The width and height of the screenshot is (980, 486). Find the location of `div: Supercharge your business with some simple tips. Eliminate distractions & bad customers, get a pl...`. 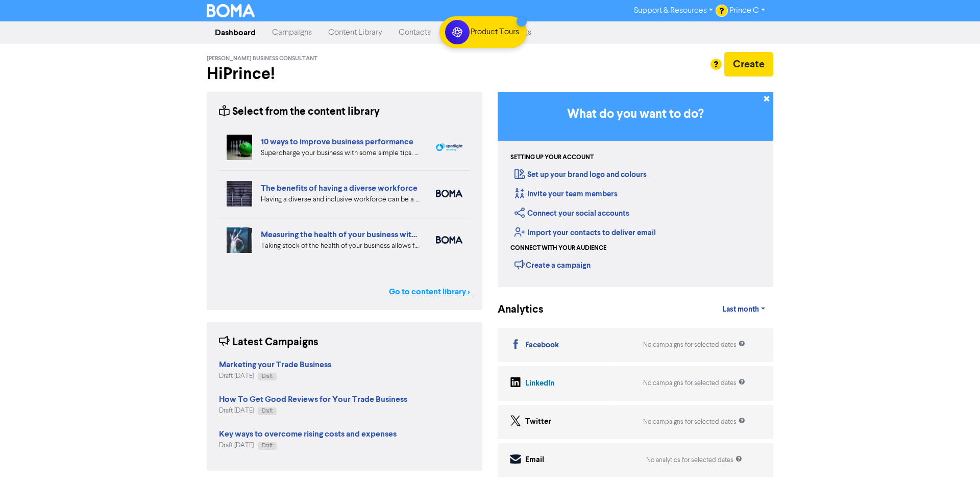

div: Supercharge your business with some simple tips. Eliminate distractions & bad customers, get a pl... is located at coordinates (340, 153).